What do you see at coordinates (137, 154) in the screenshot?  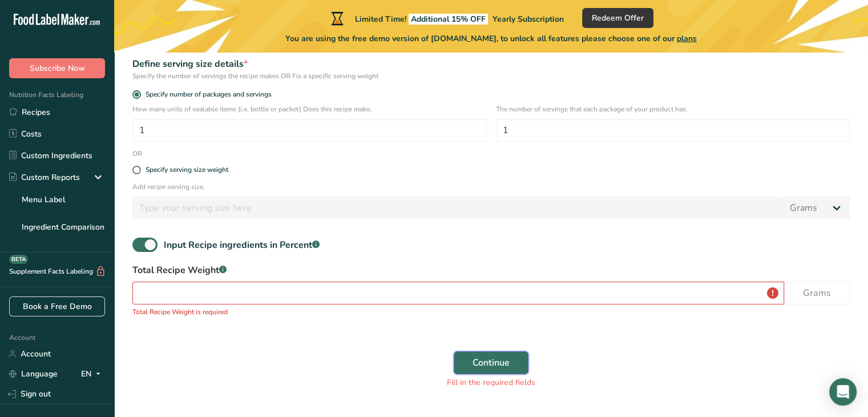 I see `div: OR` at bounding box center [137, 154].